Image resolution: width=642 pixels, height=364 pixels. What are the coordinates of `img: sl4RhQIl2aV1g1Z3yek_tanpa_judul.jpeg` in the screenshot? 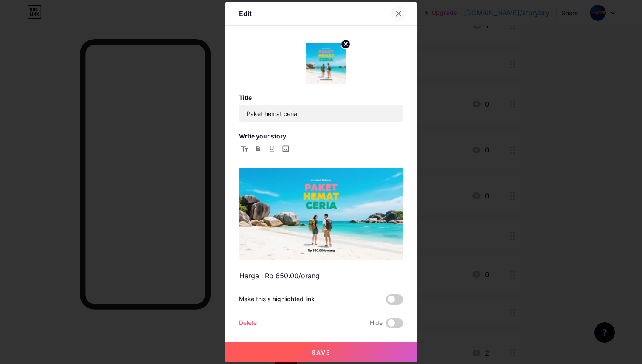 It's located at (321, 214).